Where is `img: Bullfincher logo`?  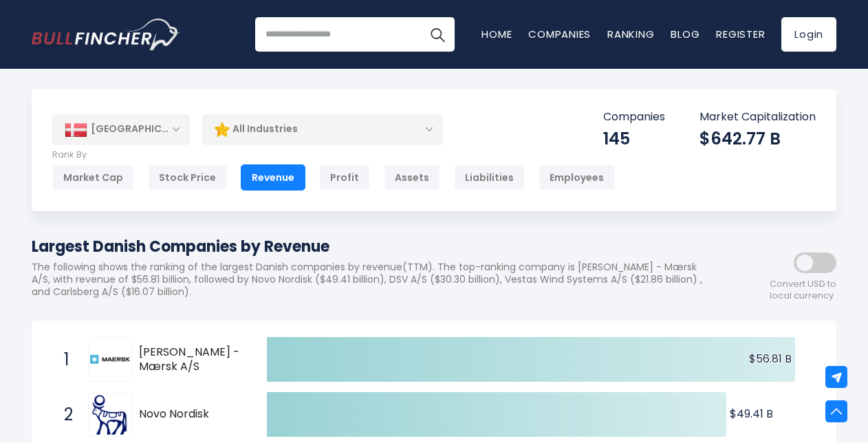 img: Bullfincher logo is located at coordinates (106, 34).